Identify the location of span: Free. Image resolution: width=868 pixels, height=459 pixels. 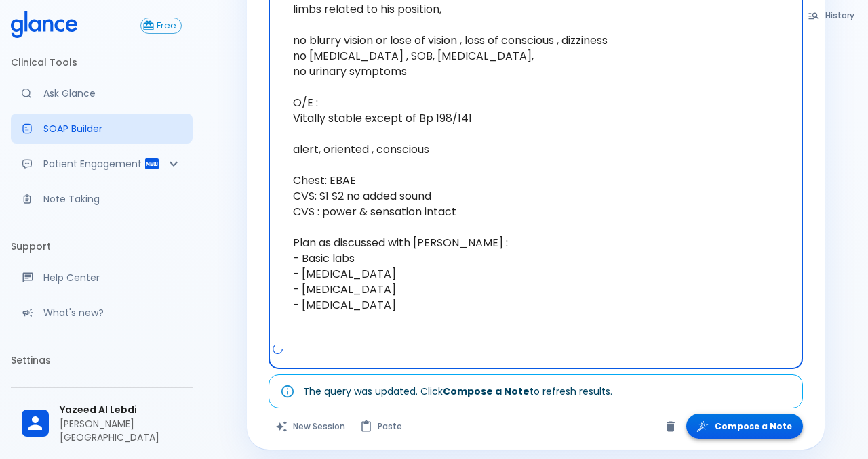
(166, 26).